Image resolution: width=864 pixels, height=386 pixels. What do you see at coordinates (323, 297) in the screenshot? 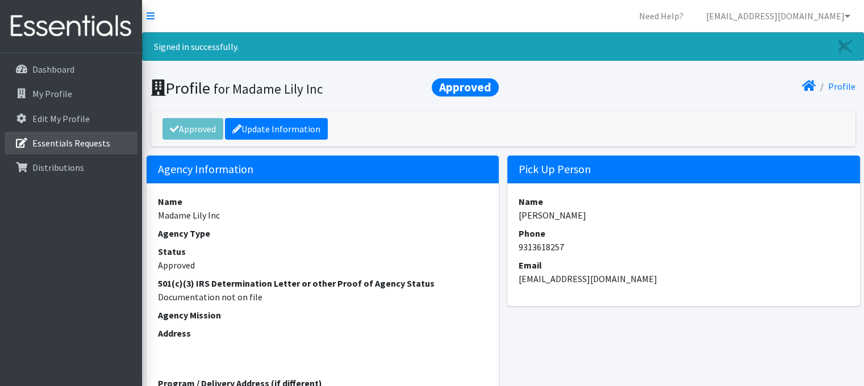
I see `dd: Documentation not on file` at bounding box center [323, 297].